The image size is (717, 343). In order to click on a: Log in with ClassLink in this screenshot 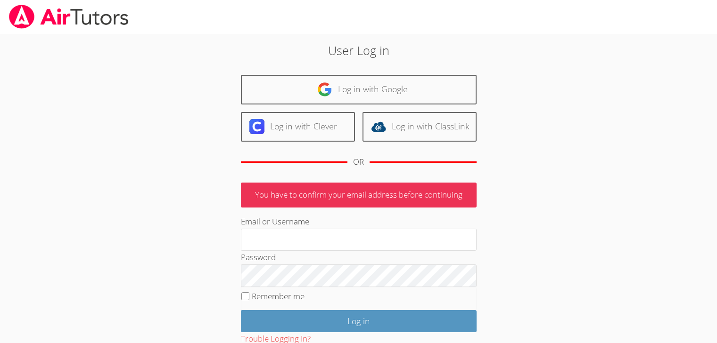, I will do `click(419, 127)`.